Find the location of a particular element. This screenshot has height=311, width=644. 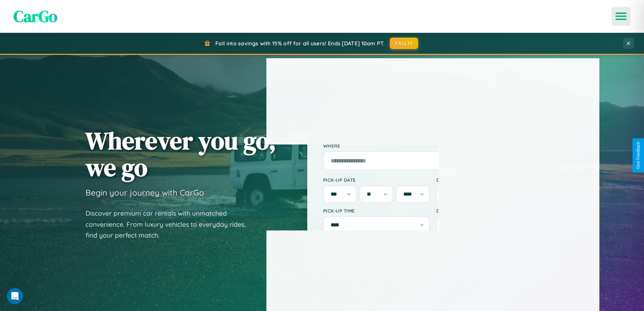

div: Give Feedback is located at coordinates (639, 155).